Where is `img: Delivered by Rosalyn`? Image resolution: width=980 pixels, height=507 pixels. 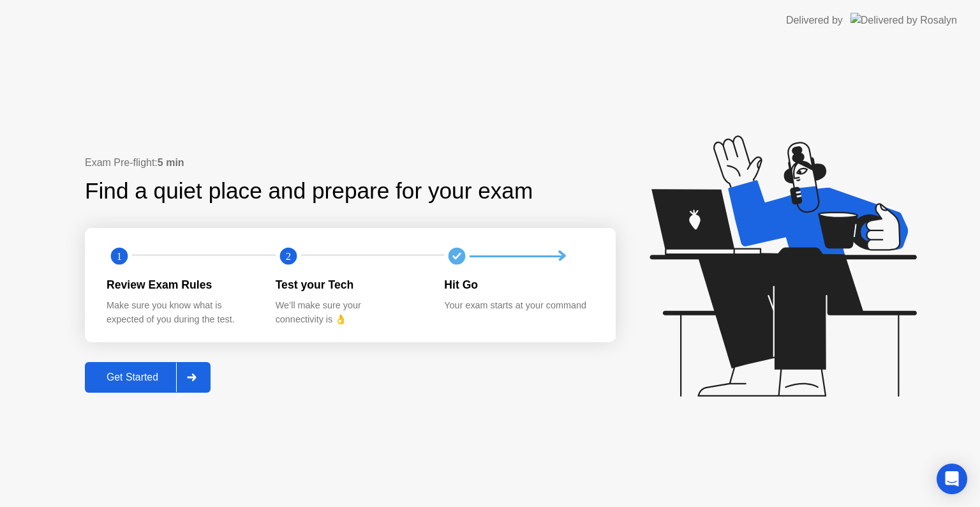 img: Delivered by Rosalyn is located at coordinates (903, 20).